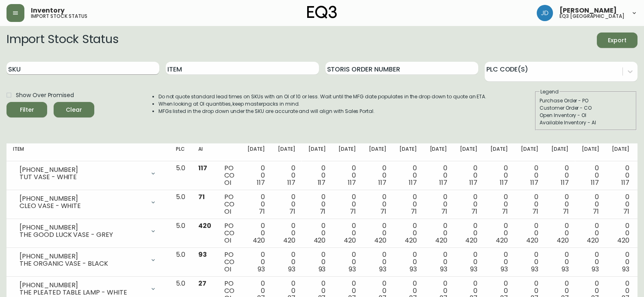 The height and width of the screenshot is (297, 644). I want to click on div: THE ORGANIC VASE - BLACK, so click(82, 264).